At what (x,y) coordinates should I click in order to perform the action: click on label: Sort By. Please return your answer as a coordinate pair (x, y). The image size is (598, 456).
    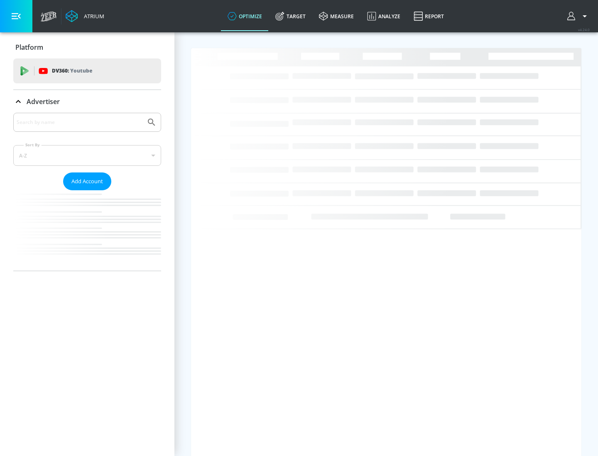
    Looking at the image, I should click on (32, 145).